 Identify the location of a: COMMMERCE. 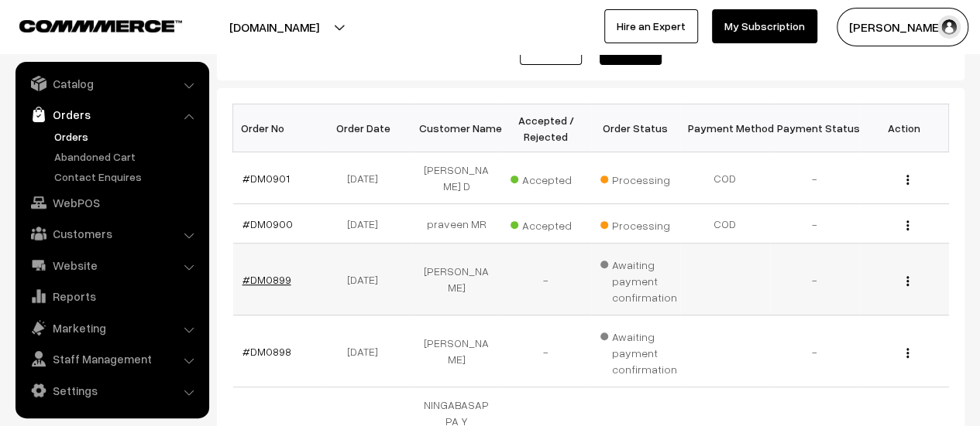
(87, 24).